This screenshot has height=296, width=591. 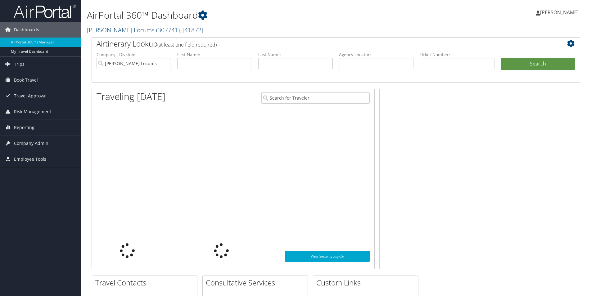 What do you see at coordinates (33, 112) in the screenshot?
I see `span: Risk Management` at bounding box center [33, 112].